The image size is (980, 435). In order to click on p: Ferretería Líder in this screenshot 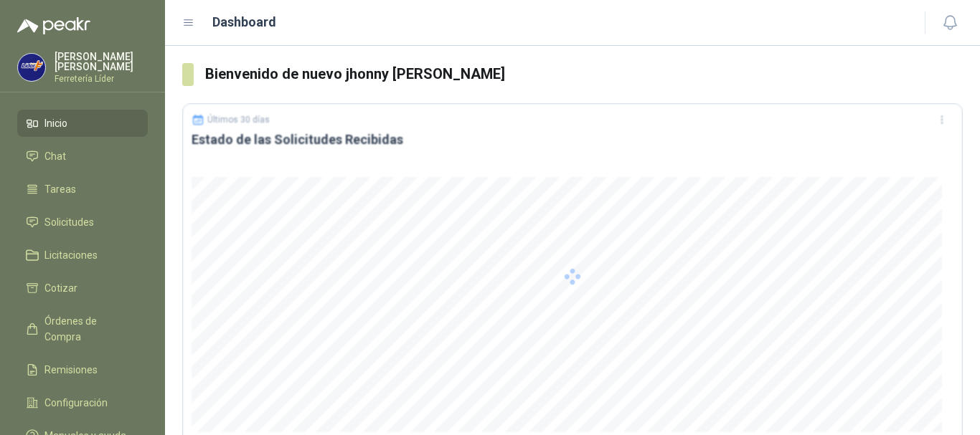, I will do `click(102, 79)`.